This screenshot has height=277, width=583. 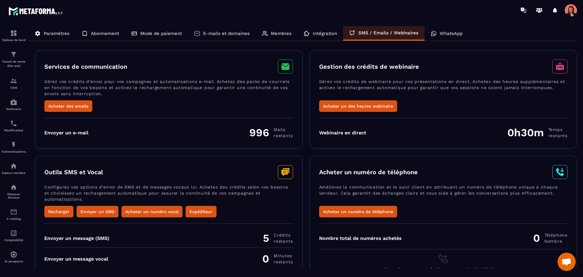 What do you see at coordinates (14, 218) in the screenshot?
I see `p: E-mailing` at bounding box center [14, 218].